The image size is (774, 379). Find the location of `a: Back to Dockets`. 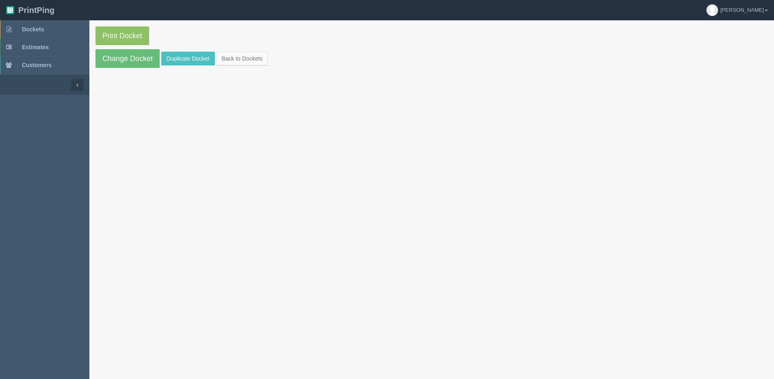

a: Back to Dockets is located at coordinates (242, 59).